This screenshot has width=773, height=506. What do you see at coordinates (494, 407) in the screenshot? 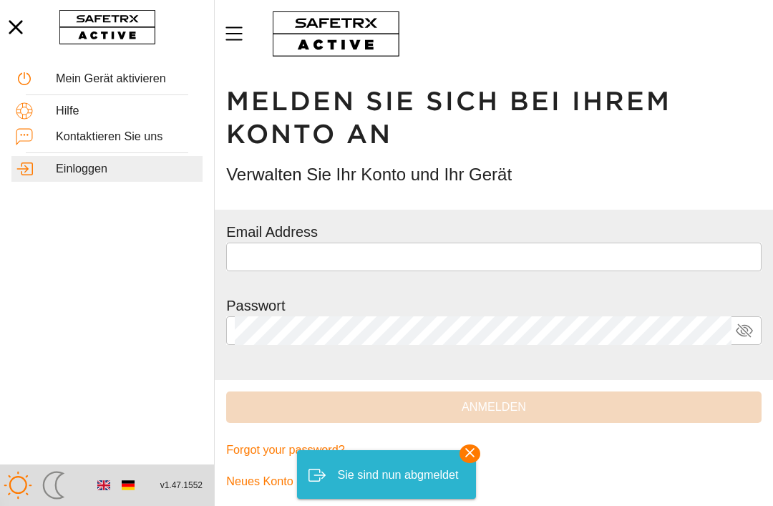
I see `span: Anmelden` at bounding box center [494, 407].